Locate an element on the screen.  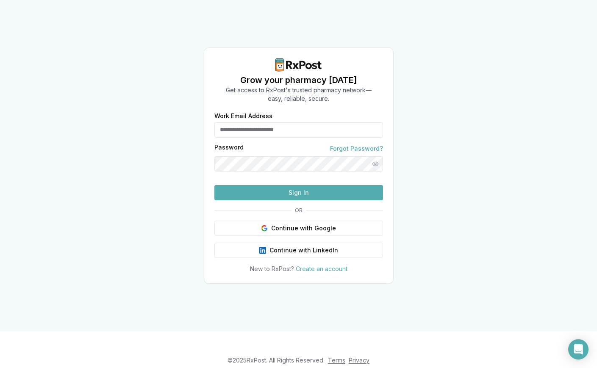
img: LinkedIn is located at coordinates (263, 250).